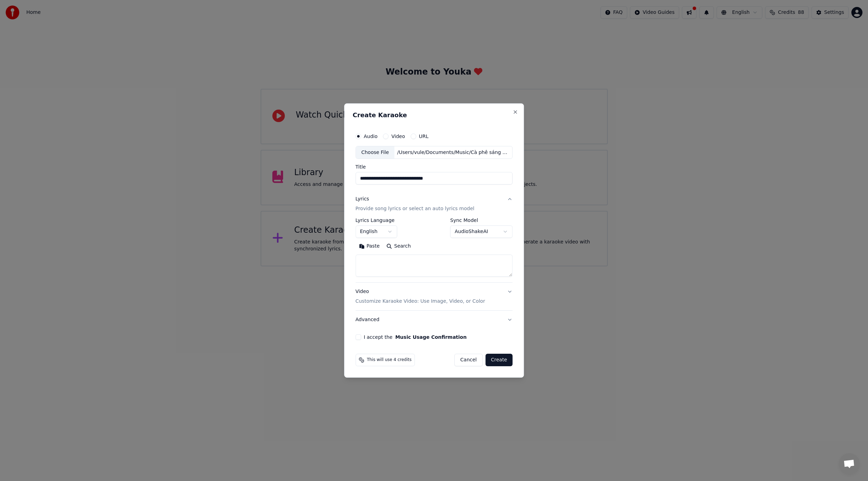 This screenshot has height=481, width=868. What do you see at coordinates (468, 360) in the screenshot?
I see `button: Cancel` at bounding box center [468, 360].